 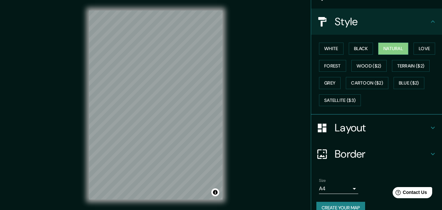 What do you see at coordinates (381, 22) in the screenshot?
I see `h4: Style` at bounding box center [381, 22].